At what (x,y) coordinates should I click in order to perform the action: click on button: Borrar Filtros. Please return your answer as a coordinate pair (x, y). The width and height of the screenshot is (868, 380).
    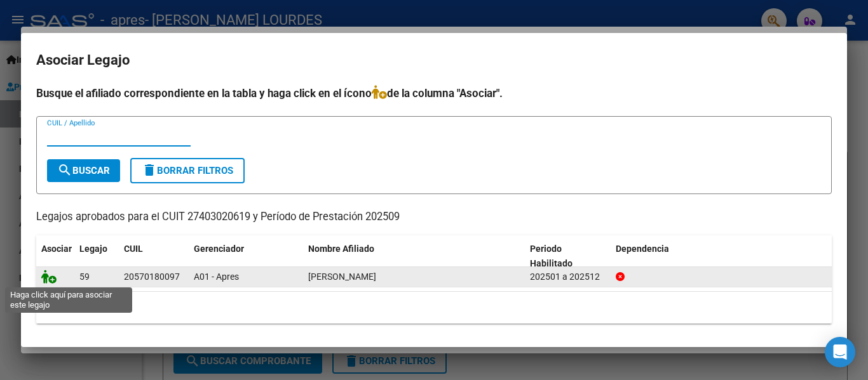
    Looking at the image, I should click on (187, 171).